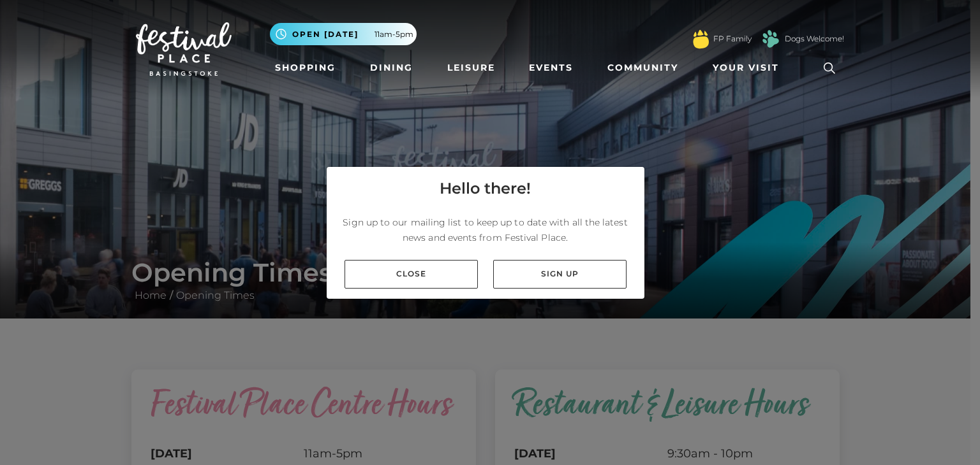 The image size is (980, 465). Describe the element at coordinates (391, 68) in the screenshot. I see `a: Dining` at that location.